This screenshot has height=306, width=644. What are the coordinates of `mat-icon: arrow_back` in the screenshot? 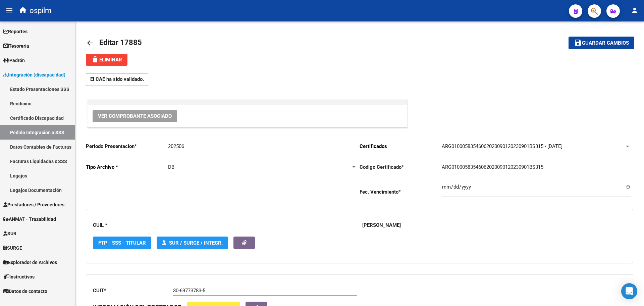 It's located at (90, 43).